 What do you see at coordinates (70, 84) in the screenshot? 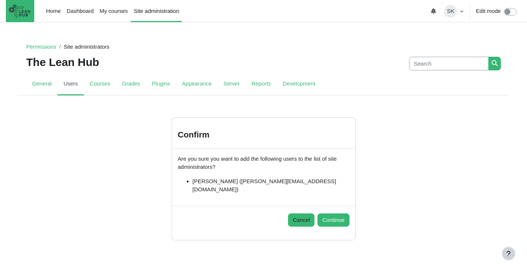
I see `a: Users` at bounding box center [70, 84].